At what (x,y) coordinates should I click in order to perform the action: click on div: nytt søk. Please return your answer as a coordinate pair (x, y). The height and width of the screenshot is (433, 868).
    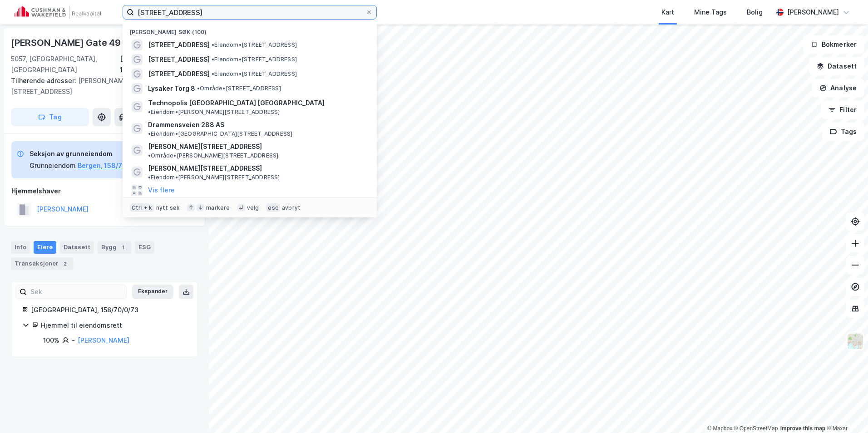
    Looking at the image, I should click on (168, 208).